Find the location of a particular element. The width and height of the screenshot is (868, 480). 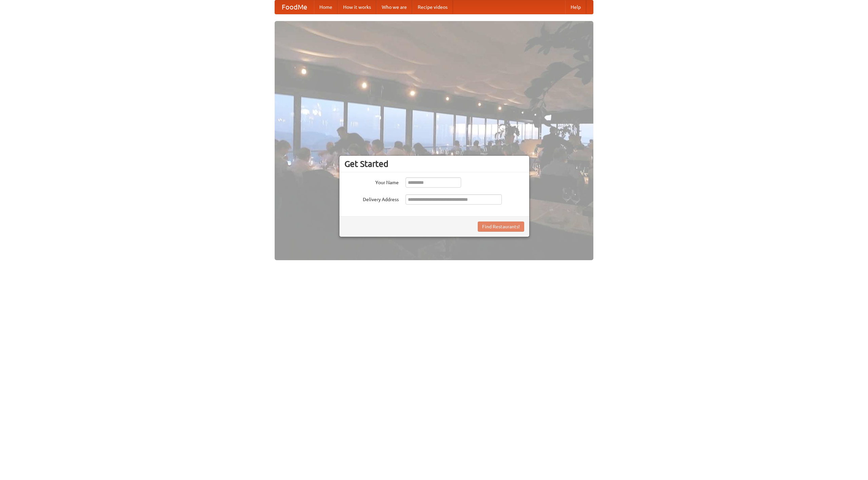

button: Find Restaurants! is located at coordinates (501, 227).